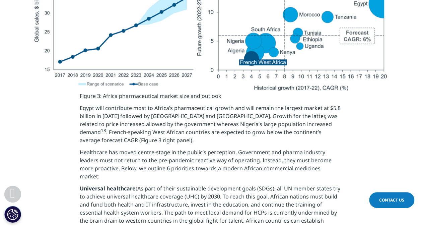  I want to click on sup: 18, so click(104, 130).